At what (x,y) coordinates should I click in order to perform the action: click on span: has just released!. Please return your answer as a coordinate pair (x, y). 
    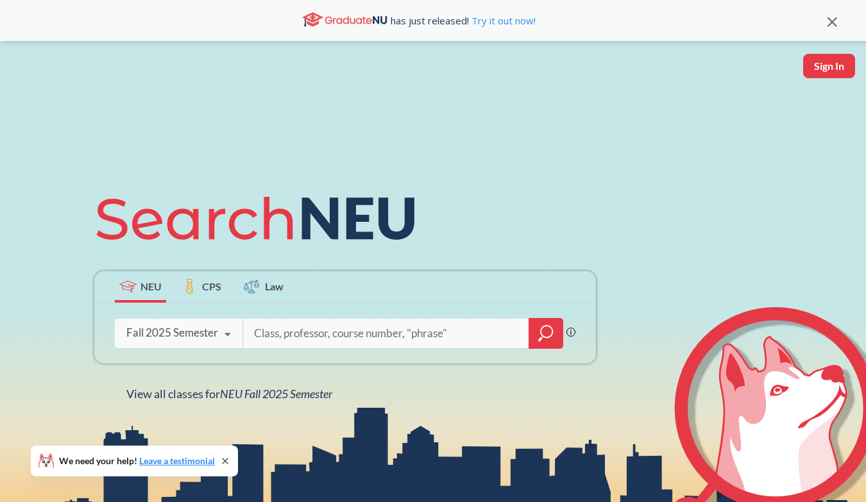
    Looking at the image, I should click on (463, 21).